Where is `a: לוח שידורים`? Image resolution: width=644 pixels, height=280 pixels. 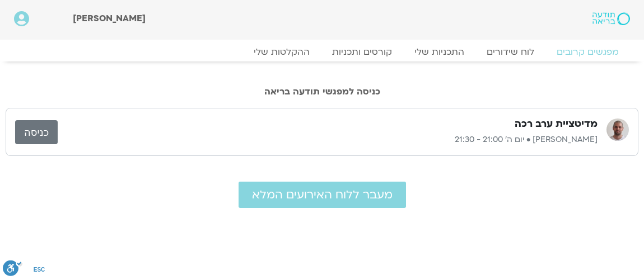
a: לוח שידורים is located at coordinates (510, 52).